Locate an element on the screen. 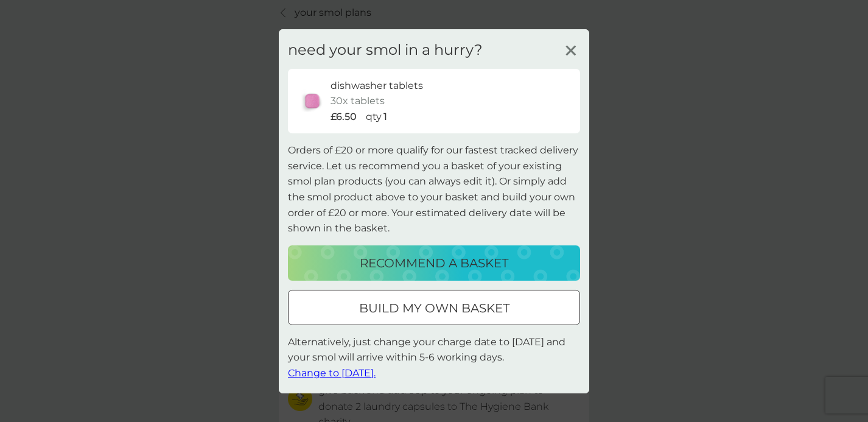  button: recommend a basket is located at coordinates (434, 263).